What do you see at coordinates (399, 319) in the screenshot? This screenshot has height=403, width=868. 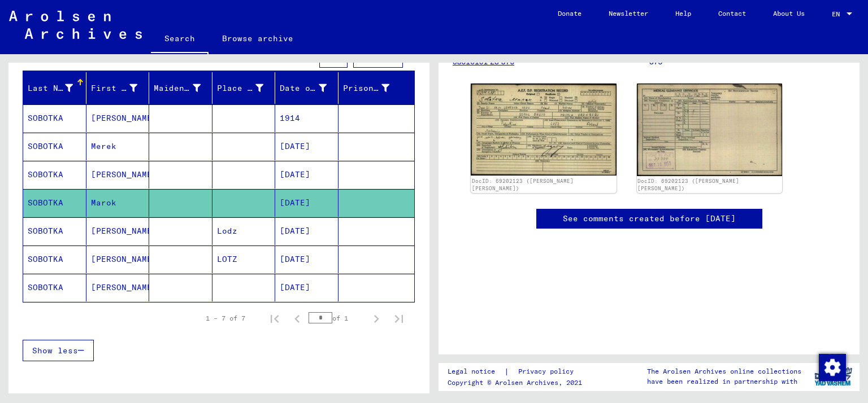 I see `button: Last page` at bounding box center [399, 319].